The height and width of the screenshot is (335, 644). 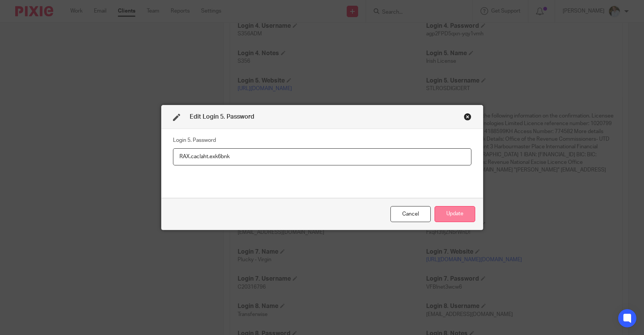 What do you see at coordinates (322, 157) in the screenshot?
I see `input: Login 5. Password` at bounding box center [322, 157].